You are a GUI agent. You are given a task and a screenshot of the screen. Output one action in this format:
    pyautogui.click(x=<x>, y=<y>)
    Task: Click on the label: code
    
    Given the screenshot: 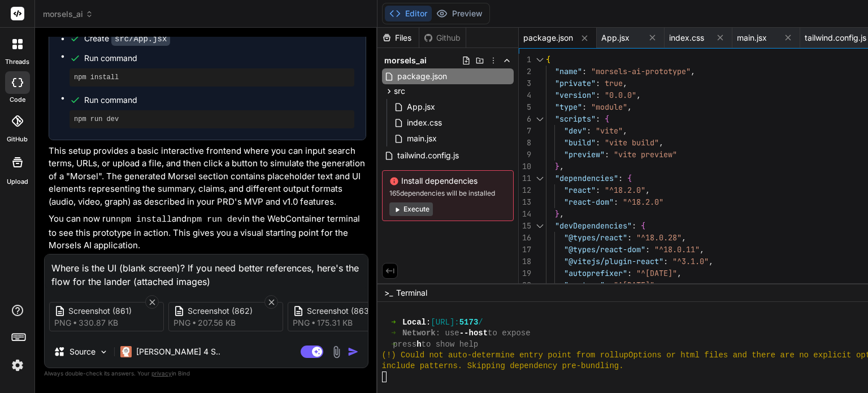 What is the action you would take?
    pyautogui.click(x=18, y=99)
    